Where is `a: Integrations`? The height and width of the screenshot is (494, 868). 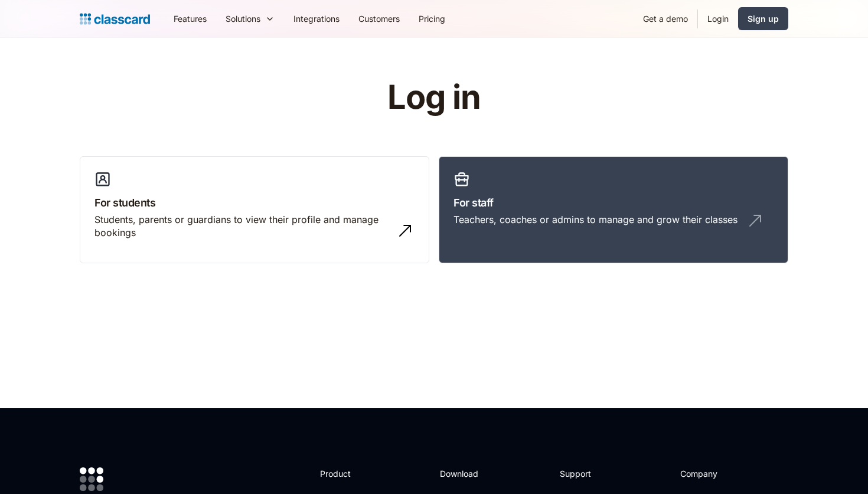
a: Integrations is located at coordinates (317, 19).